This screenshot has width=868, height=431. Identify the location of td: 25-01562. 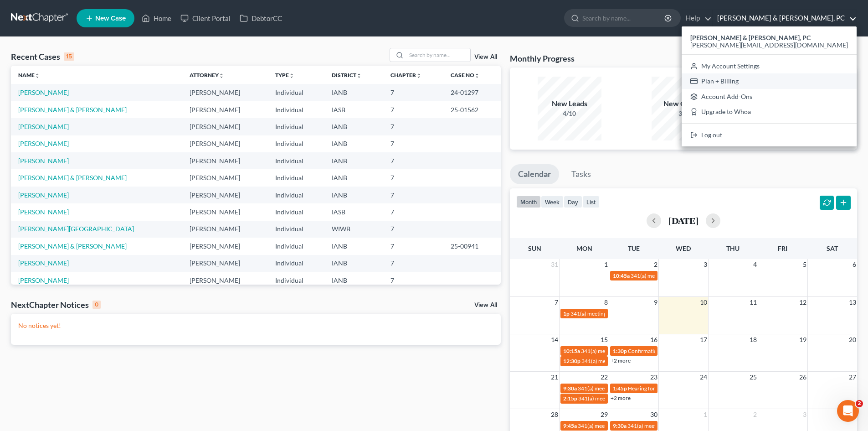
(472, 109).